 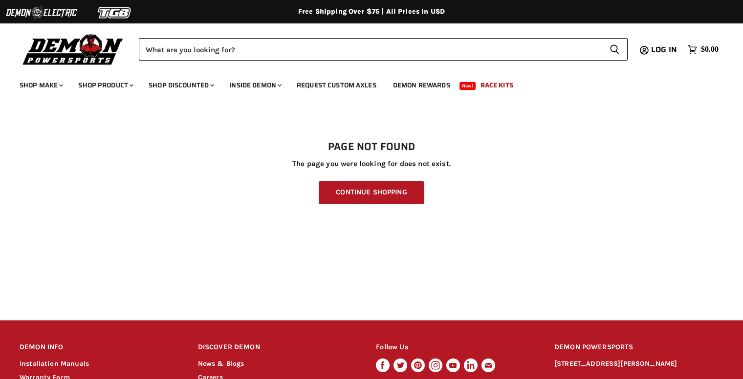 I want to click on img: Demon Electric Logo 2, so click(x=42, y=13).